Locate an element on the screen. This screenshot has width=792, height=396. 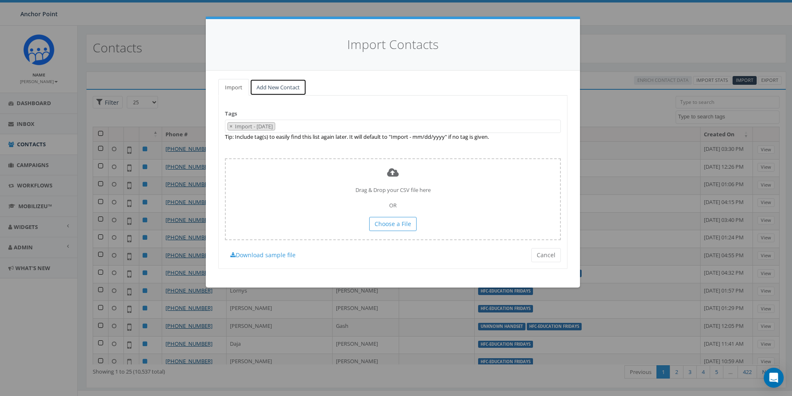
span: Choose a File is located at coordinates (393, 224).